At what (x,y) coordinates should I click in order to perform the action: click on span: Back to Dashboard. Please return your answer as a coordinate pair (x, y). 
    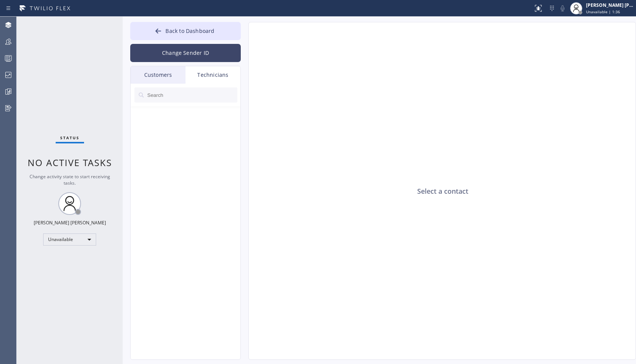
    Looking at the image, I should click on (190, 30).